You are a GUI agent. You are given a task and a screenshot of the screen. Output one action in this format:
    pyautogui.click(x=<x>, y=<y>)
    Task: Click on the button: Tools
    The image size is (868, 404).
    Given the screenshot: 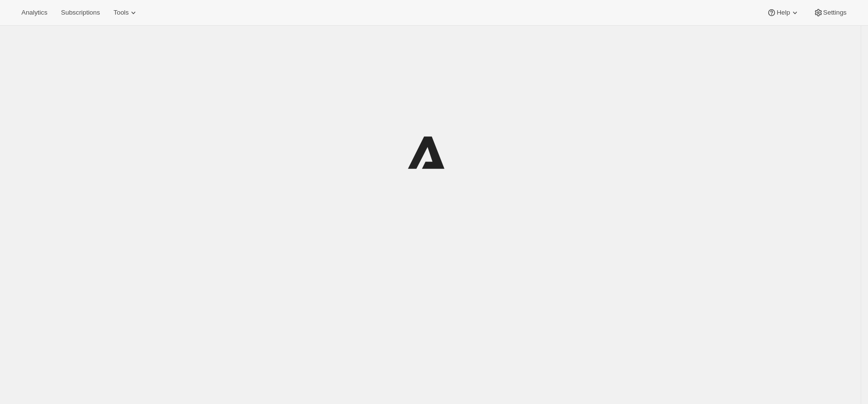 What is the action you would take?
    pyautogui.click(x=126, y=12)
    